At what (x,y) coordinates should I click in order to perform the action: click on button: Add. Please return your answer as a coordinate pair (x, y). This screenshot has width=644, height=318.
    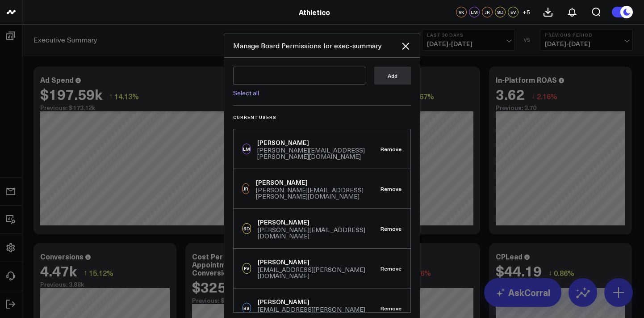
    Looking at the image, I should click on (393, 76).